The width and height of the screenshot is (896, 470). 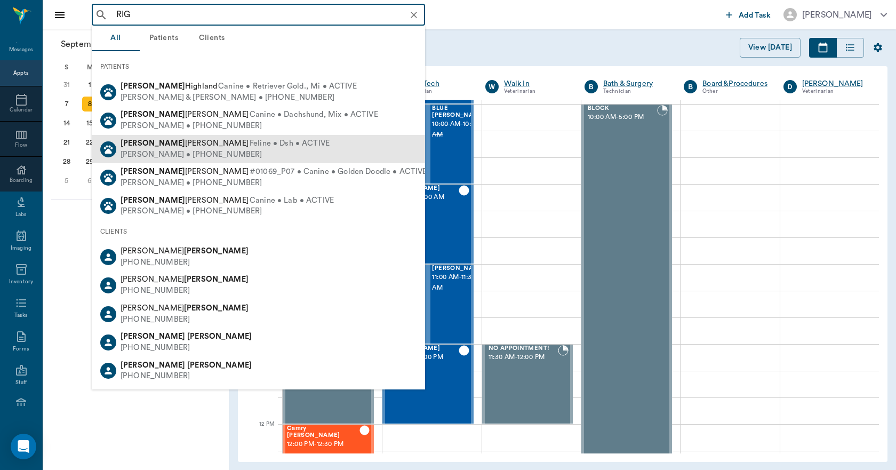 What do you see at coordinates (536, 84) in the screenshot?
I see `div: Walk In` at bounding box center [536, 84].